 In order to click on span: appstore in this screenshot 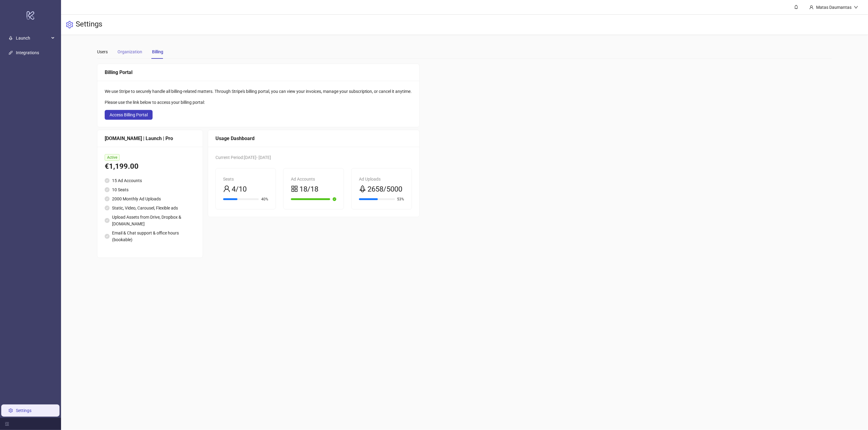, I will do `click(294, 189)`.